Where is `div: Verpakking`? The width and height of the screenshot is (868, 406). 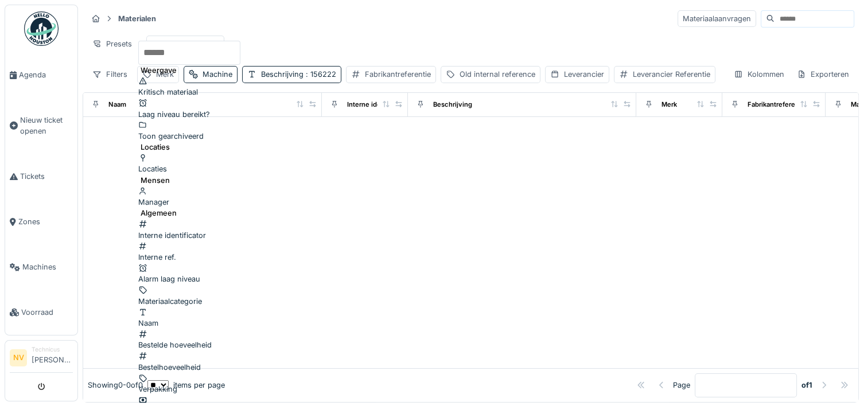 div: Verpakking is located at coordinates (189, 383).